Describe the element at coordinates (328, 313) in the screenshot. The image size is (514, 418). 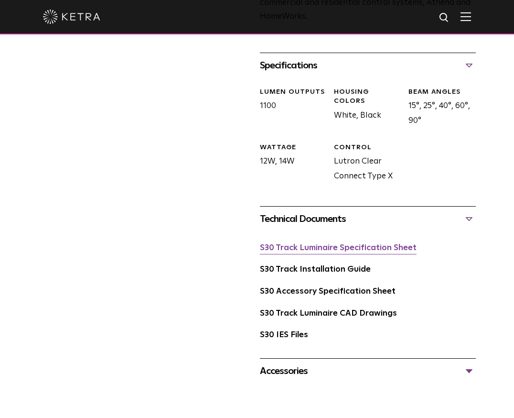
I see `a: S30 Track Luminaire CAD Drawings` at that location.